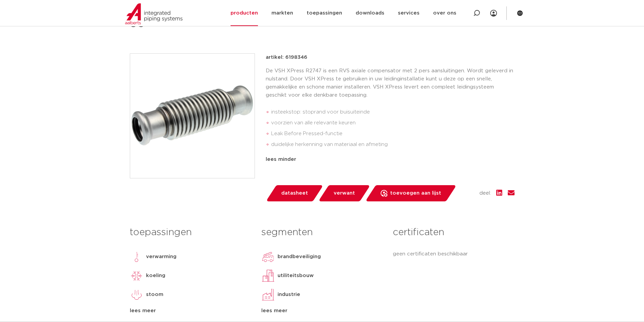  Describe the element at coordinates (161, 257) in the screenshot. I see `p: verwarming` at that location.